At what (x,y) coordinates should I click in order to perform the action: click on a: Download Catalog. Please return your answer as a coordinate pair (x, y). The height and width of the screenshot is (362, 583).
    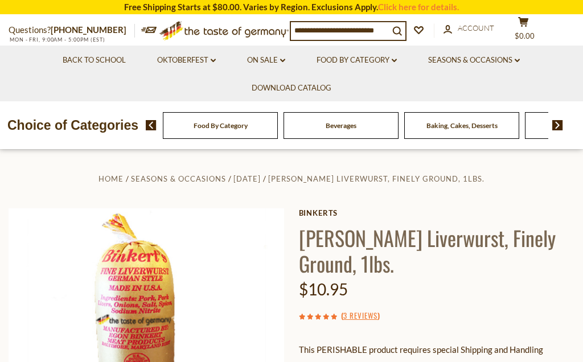
    Looking at the image, I should click on (291, 88).